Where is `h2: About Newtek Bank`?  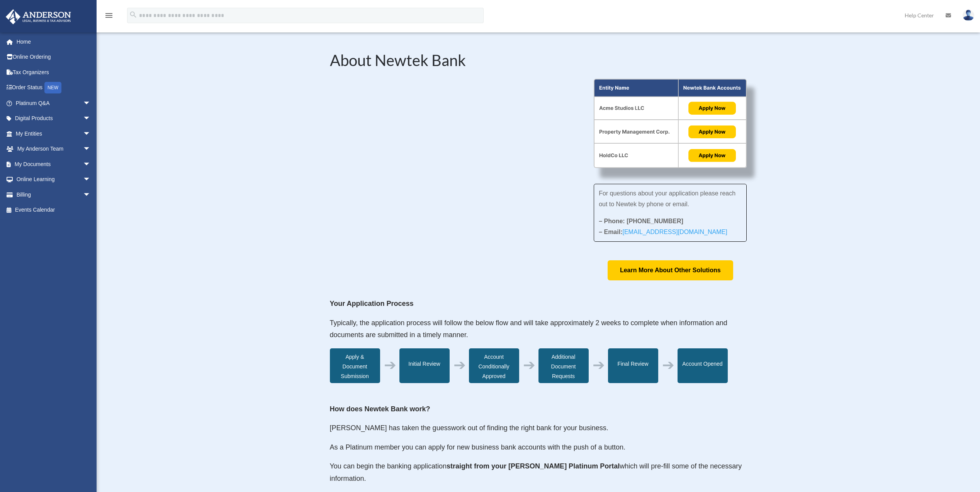
h2: About Newtek Bank is located at coordinates (538, 62).